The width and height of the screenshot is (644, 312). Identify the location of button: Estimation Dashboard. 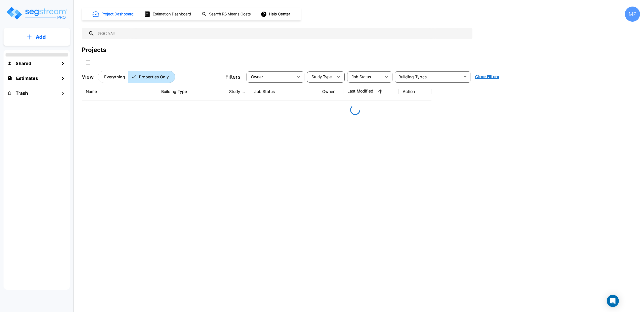
(168, 14).